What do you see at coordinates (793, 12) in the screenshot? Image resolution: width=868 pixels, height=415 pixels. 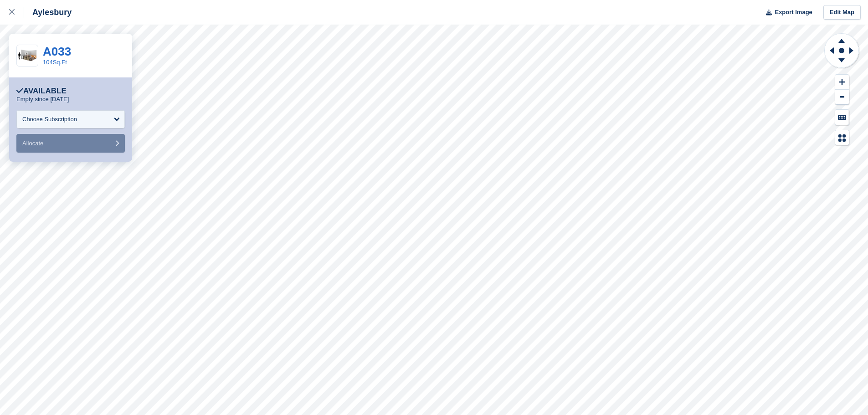 I see `span: Export Image` at bounding box center [793, 12].